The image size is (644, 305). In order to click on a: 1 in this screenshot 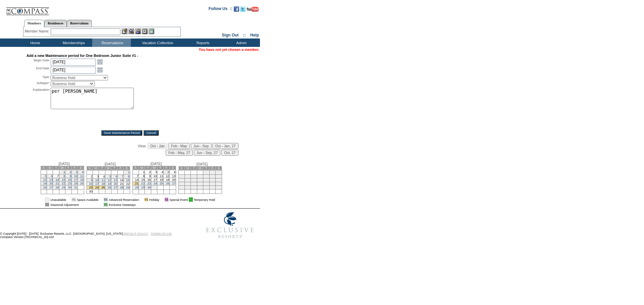, I will do `click(64, 172)`.